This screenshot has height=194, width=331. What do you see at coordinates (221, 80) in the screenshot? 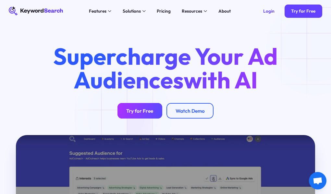
I see `span: with AI` at bounding box center [221, 80].